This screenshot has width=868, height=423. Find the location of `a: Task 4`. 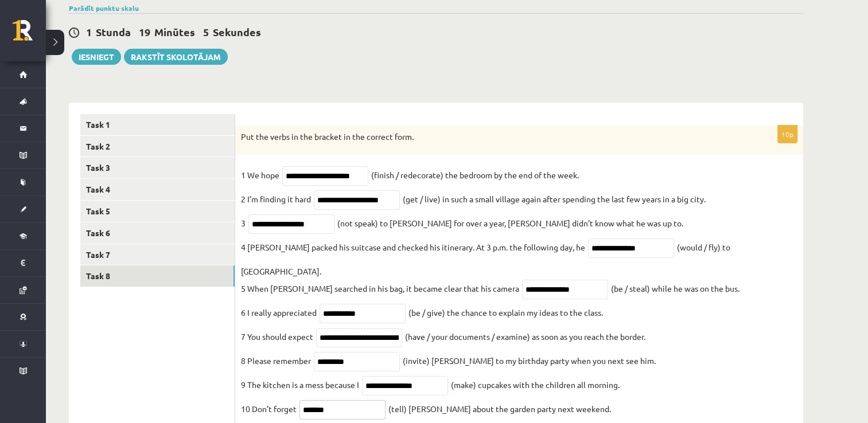

a: Task 4 is located at coordinates (157, 189).